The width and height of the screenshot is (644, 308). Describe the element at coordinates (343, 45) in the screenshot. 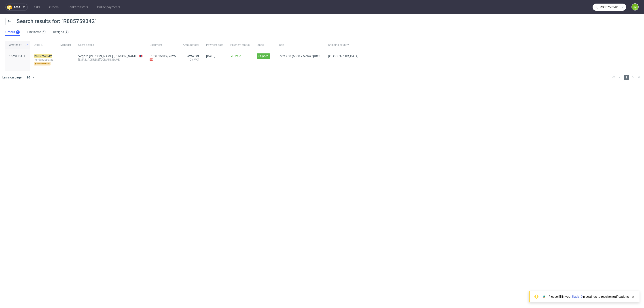

I see `span: Shipping country` at that location.